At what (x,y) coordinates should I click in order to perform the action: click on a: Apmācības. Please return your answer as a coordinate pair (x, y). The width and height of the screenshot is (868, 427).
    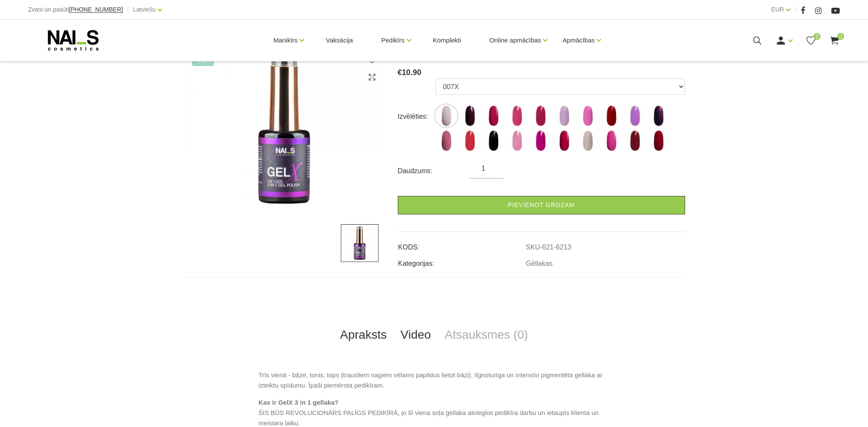
    Looking at the image, I should click on (578, 40).